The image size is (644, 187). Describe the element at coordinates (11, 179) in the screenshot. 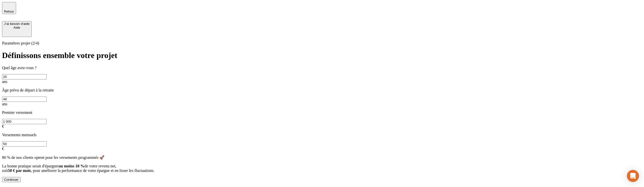

I see `div: Continuer` at that location.